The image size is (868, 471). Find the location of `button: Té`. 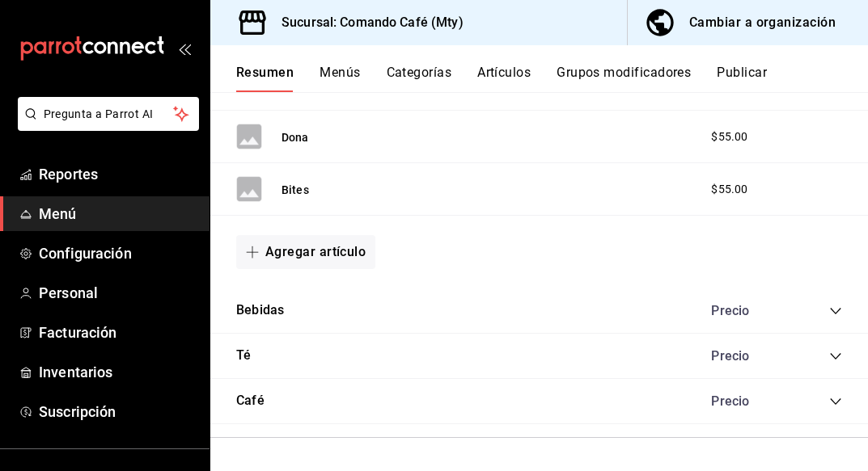

button: Té is located at coordinates (243, 355).